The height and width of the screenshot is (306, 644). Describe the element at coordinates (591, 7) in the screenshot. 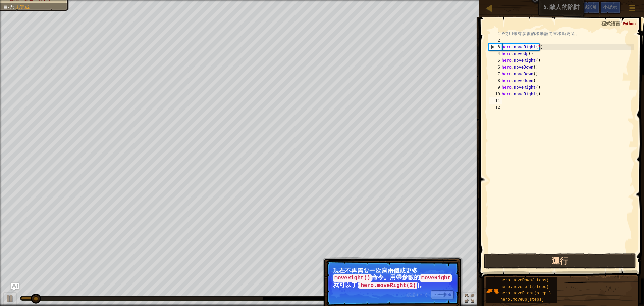

I see `span: Ask AI` at that location.